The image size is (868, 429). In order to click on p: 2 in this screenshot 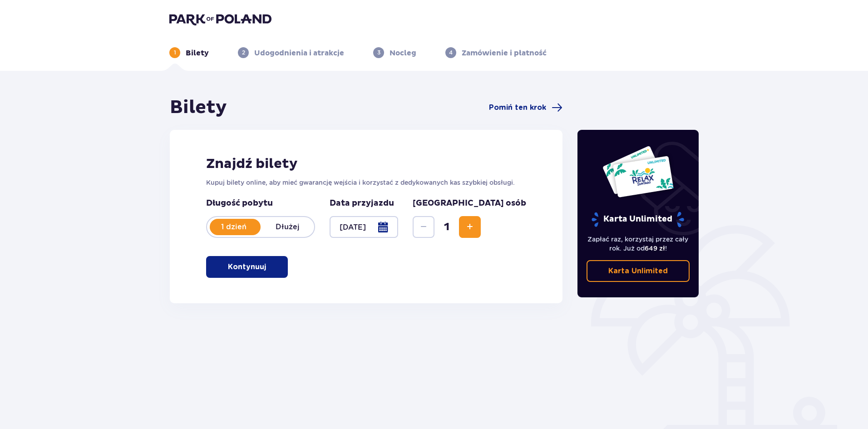, I will do `click(243, 52)`.